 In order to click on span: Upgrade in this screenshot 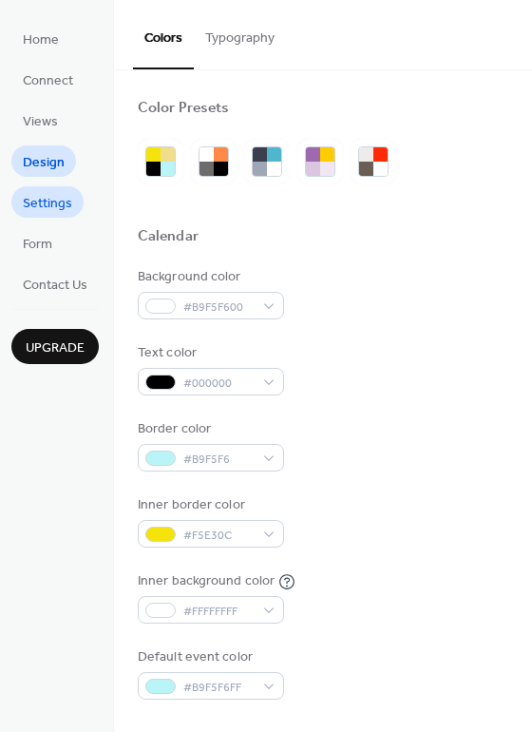, I will do `click(55, 348)`.